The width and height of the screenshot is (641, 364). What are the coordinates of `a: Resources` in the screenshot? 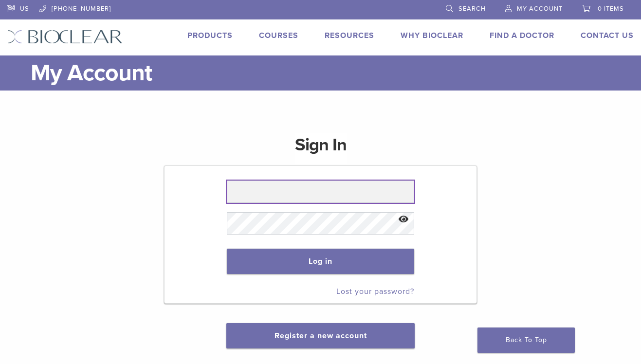 It's located at (349, 35).